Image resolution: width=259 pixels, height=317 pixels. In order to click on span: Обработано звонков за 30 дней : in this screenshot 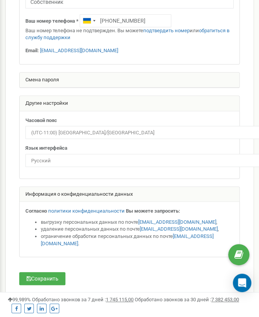, I will do `click(186, 300)`.